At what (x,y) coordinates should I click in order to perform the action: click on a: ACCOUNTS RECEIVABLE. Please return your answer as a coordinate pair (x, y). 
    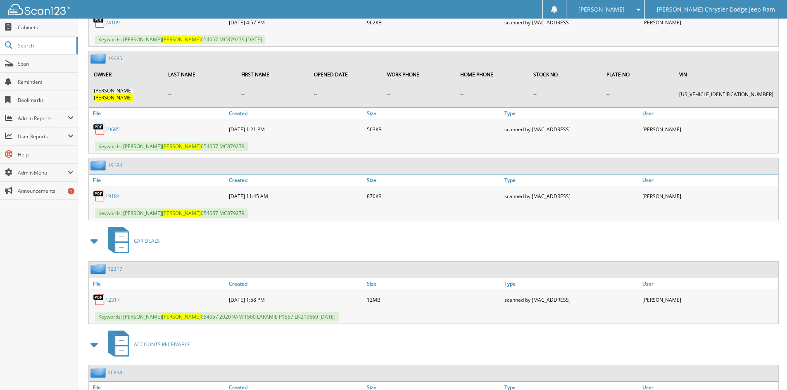
    Looking at the image, I should click on (146, 344).